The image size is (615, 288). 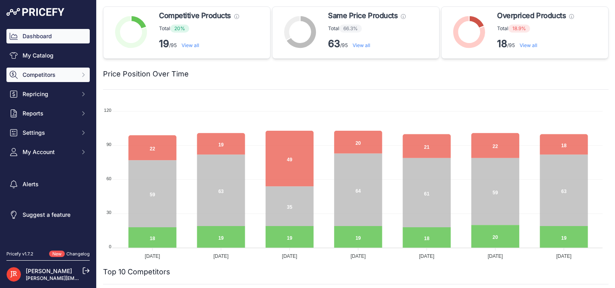 I want to click on strong: 63, so click(x=334, y=43).